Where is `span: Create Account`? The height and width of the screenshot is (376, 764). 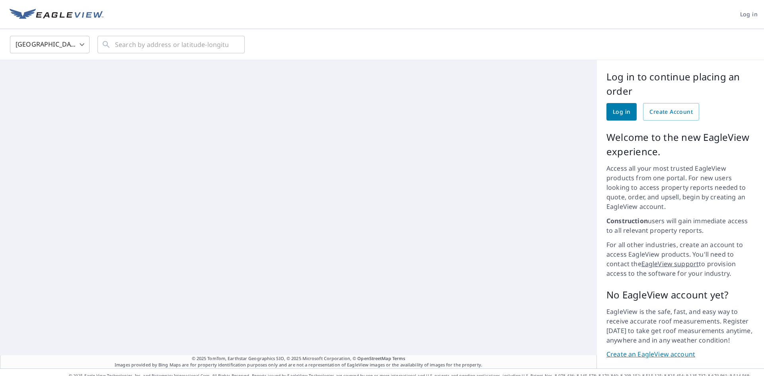 span: Create Account is located at coordinates (671, 112).